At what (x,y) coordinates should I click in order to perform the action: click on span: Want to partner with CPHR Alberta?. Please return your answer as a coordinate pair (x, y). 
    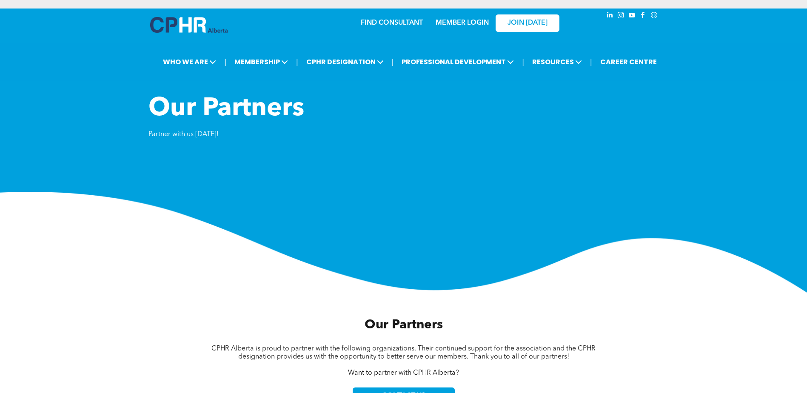
    Looking at the image, I should click on (403, 373).